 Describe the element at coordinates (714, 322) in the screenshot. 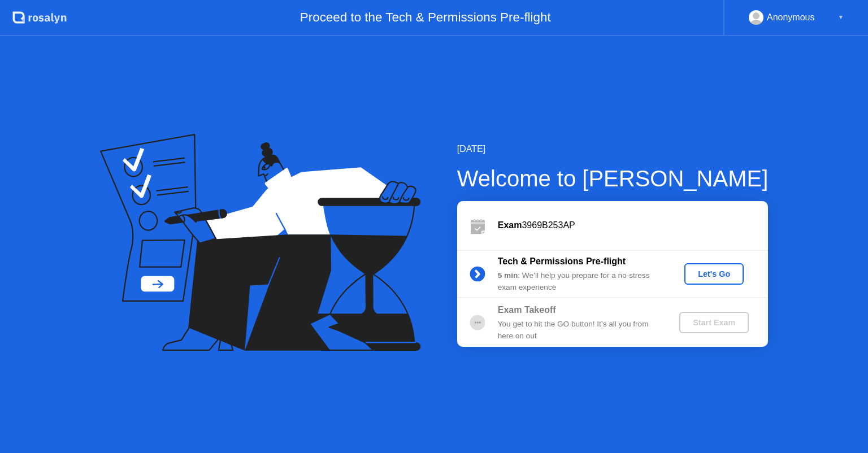

I see `div: Start Exam` at that location.